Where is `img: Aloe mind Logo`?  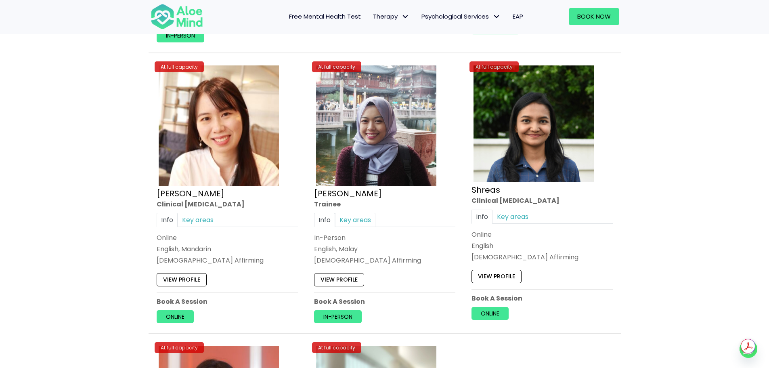
img: Aloe mind Logo is located at coordinates (177, 17).